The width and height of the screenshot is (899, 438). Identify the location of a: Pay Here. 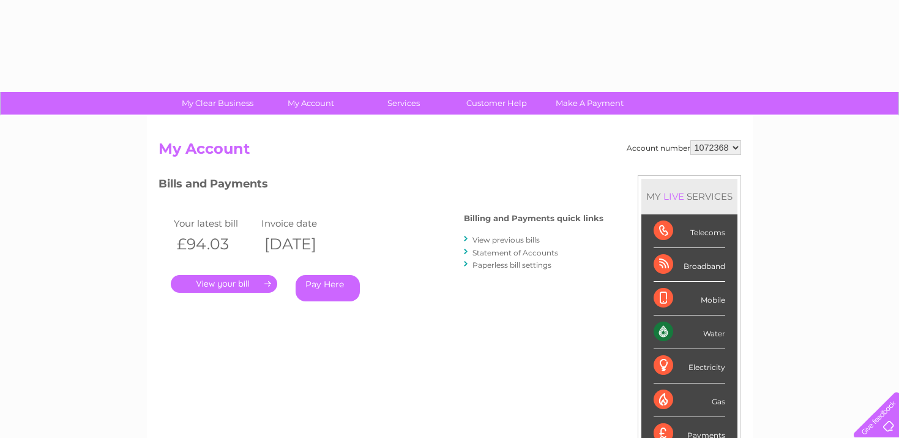
(327, 288).